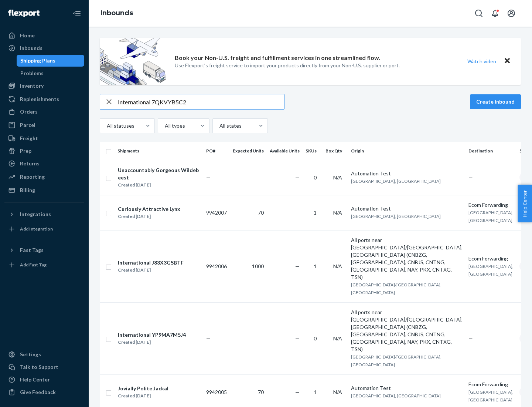  Describe the element at coordinates (29, 139) in the screenshot. I see `div: Freight` at that location.